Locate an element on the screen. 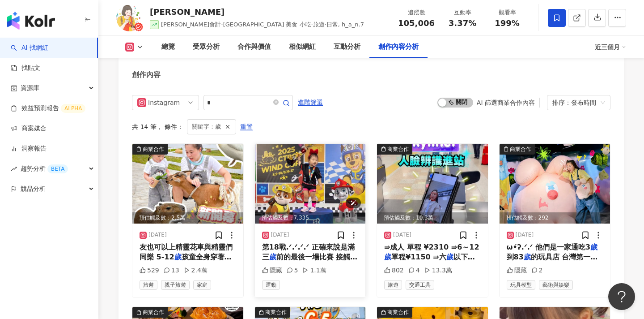  div: 觀看率 is located at coordinates (507, 13).